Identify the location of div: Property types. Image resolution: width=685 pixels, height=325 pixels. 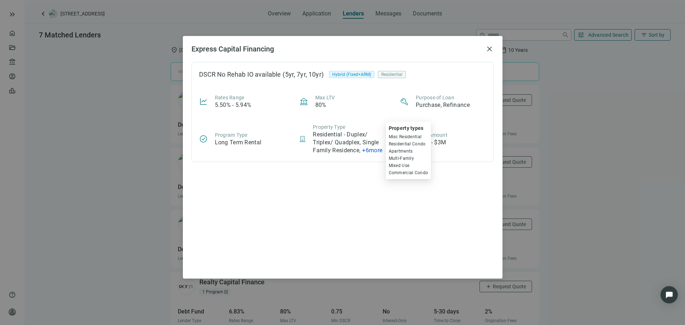
(409, 128).